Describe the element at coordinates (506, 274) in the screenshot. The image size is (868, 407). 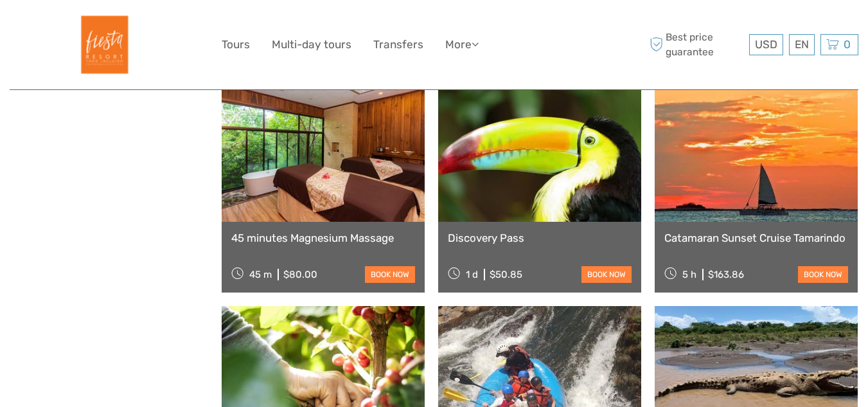
I see `div: $50.85` at that location.